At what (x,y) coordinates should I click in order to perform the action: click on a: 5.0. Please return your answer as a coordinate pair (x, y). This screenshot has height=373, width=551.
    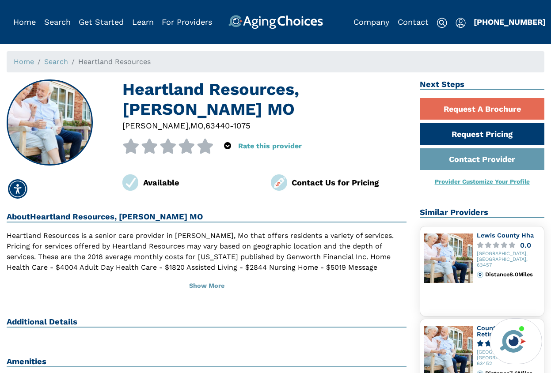
    Looking at the image, I should click on (508, 344).